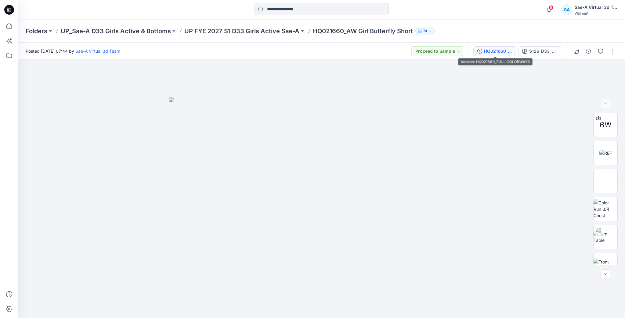 Image resolution: width=625 pixels, height=318 pixels. What do you see at coordinates (551, 8) in the screenshot?
I see `span: 5` at bounding box center [551, 8].